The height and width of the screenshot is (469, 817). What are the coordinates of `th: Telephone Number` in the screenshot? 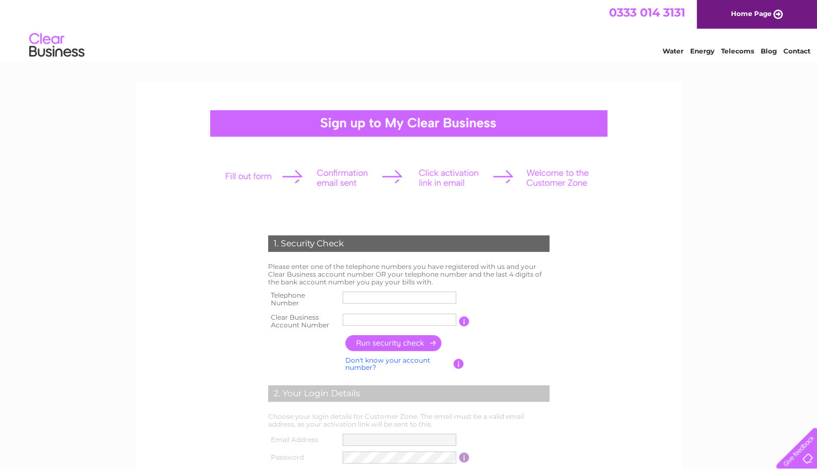 It's located at (303, 299).